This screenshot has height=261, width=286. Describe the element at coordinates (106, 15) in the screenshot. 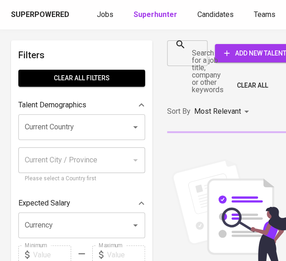

I see `a: Jobs` at that location.